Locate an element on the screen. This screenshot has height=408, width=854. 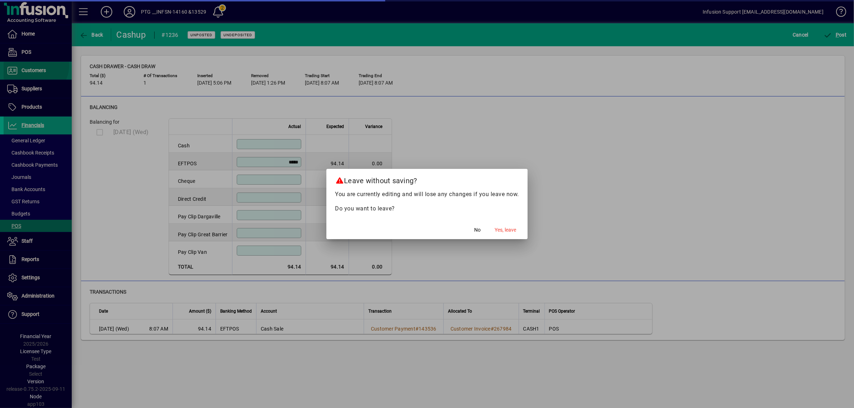
span: No is located at coordinates (477, 230).